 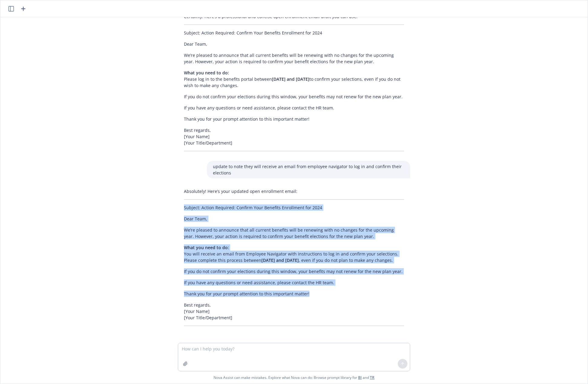 What do you see at coordinates (294, 378) in the screenshot?
I see `span: Nova Assist can make mistakes. Explore what Nova can do: Browse prompt library for and` at bounding box center [294, 378].